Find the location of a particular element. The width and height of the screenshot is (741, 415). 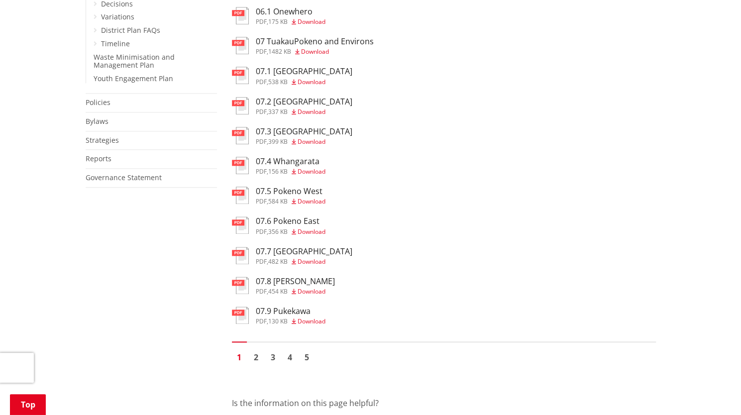

a: Youth Engagement Plan is located at coordinates (133, 78).